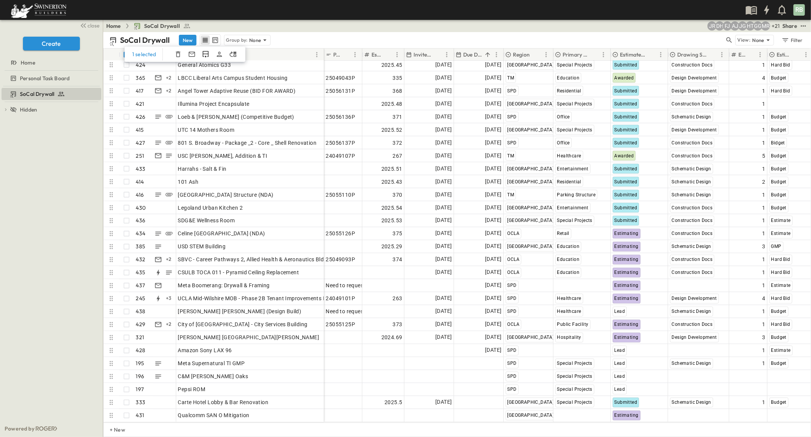 This screenshot has width=811, height=437. What do you see at coordinates (633, 55) in the screenshot?
I see `p: Estimate Status` at bounding box center [633, 55].